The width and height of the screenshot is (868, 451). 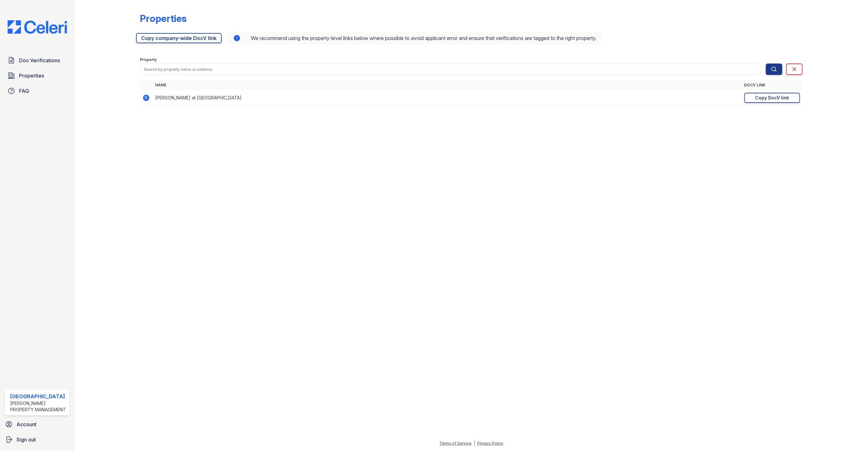 I want to click on div: Copy DocV link, so click(x=773, y=97).